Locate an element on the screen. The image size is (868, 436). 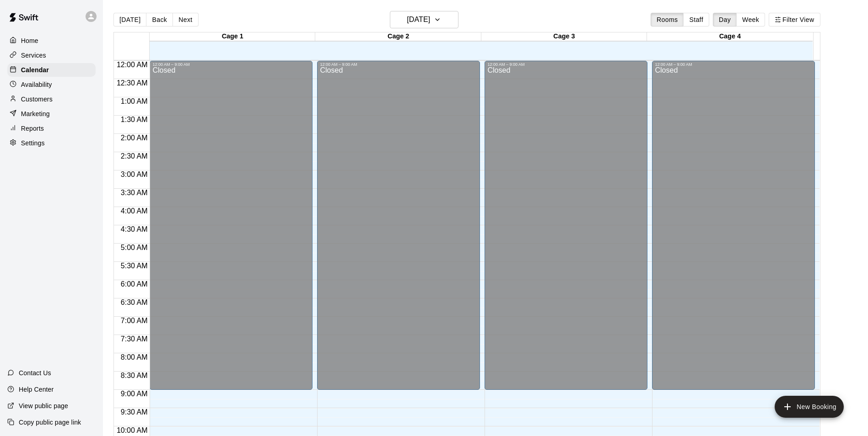
p: Services is located at coordinates (34, 55).